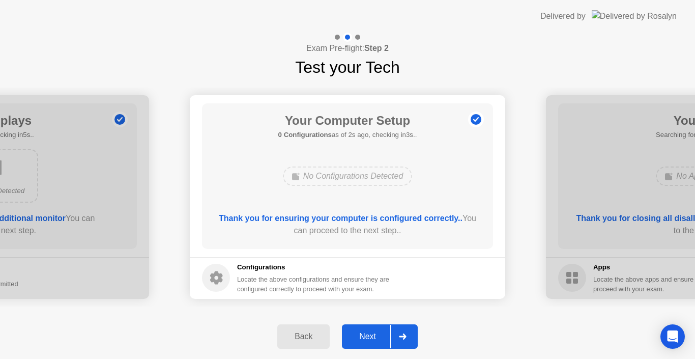 The image size is (695, 359). What do you see at coordinates (377, 48) in the screenshot?
I see `b: Step 2` at bounding box center [377, 48].